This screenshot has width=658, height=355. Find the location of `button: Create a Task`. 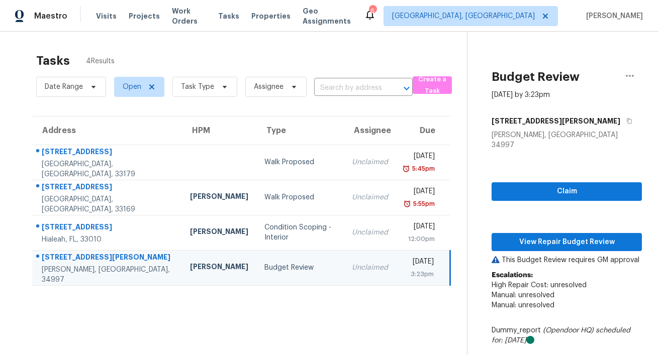

button: Create a Task is located at coordinates (432, 85).